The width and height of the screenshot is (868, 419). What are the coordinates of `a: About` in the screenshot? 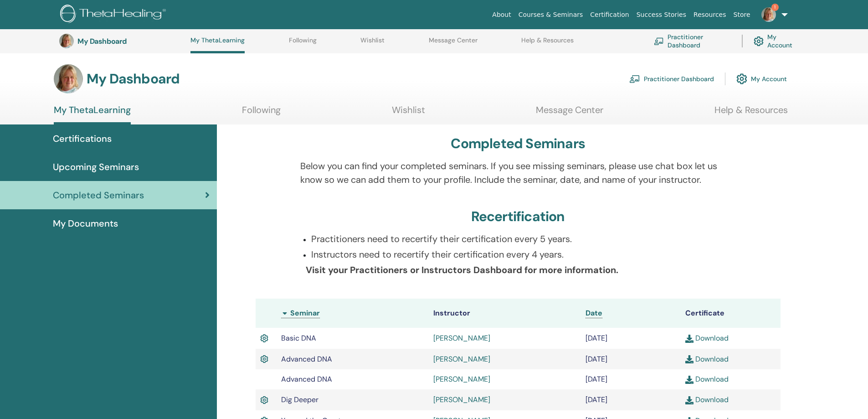 It's located at (501, 15).